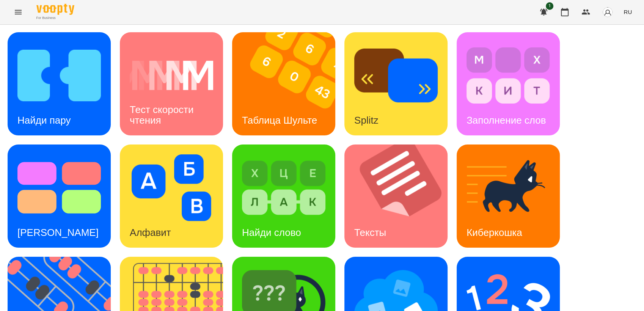 This screenshot has width=644, height=311. I want to click on img: Таблица Шульте, so click(289, 84).